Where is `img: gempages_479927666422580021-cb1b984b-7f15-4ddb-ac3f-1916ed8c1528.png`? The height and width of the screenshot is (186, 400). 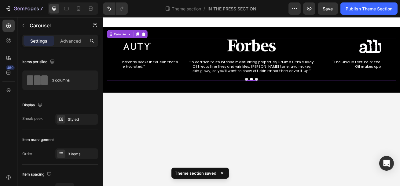
img: gempages_479927666422580021-cb1b984b-7f15-4ddb-ac3f-1916ed8c1528.png is located at coordinates (183, 36).